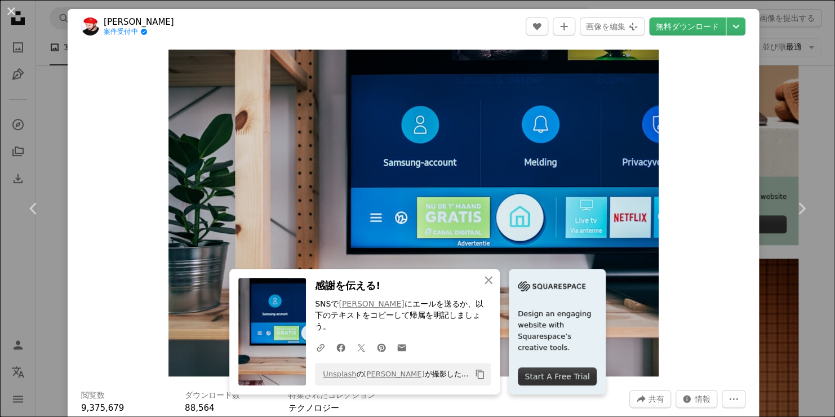  What do you see at coordinates (314, 408) in the screenshot?
I see `a: テクノロジー` at bounding box center [314, 408].